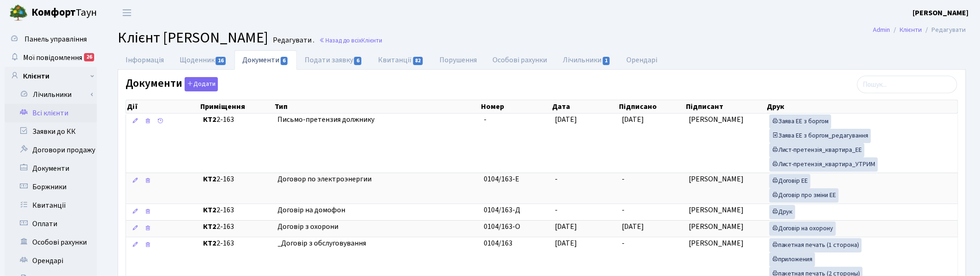 This screenshot has height=276, width=980. Describe the element at coordinates (51, 187) in the screenshot. I see `a: Боржники` at that location.